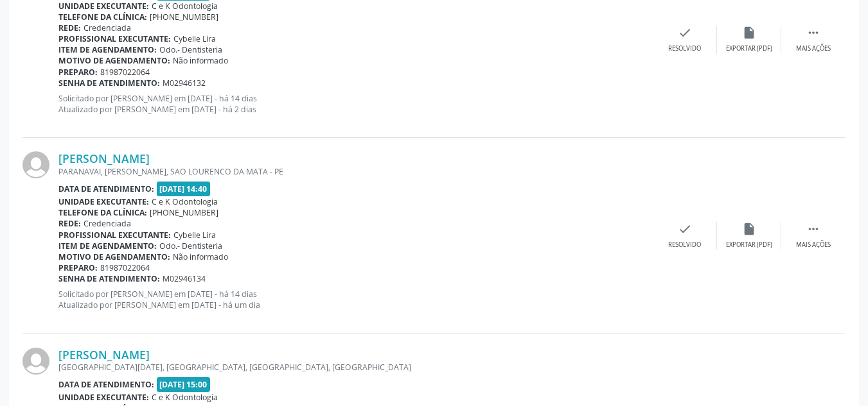  What do you see at coordinates (183, 278) in the screenshot?
I see `span: M02946134` at bounding box center [183, 278].